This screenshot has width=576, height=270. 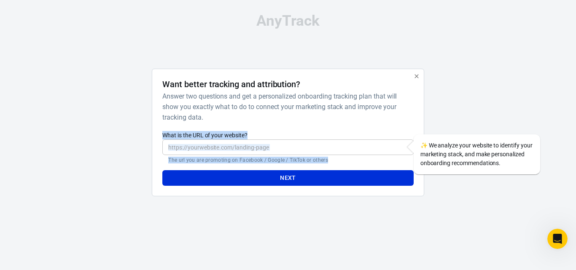 I want to click on div: AnyTrack, so click(x=288, y=21).